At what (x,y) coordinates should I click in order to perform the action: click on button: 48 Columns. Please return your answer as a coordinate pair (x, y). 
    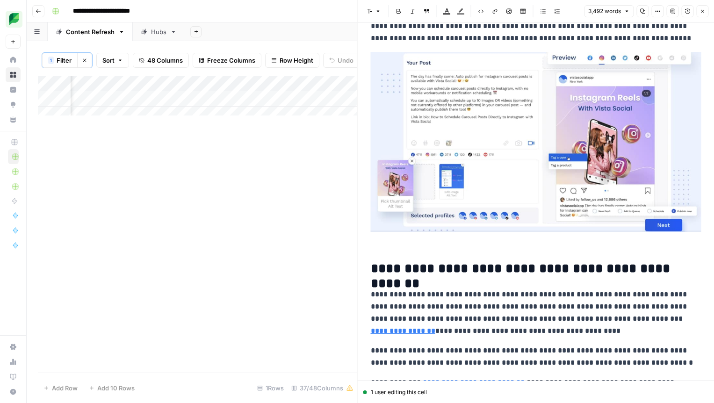
    Looking at the image, I should click on (161, 60).